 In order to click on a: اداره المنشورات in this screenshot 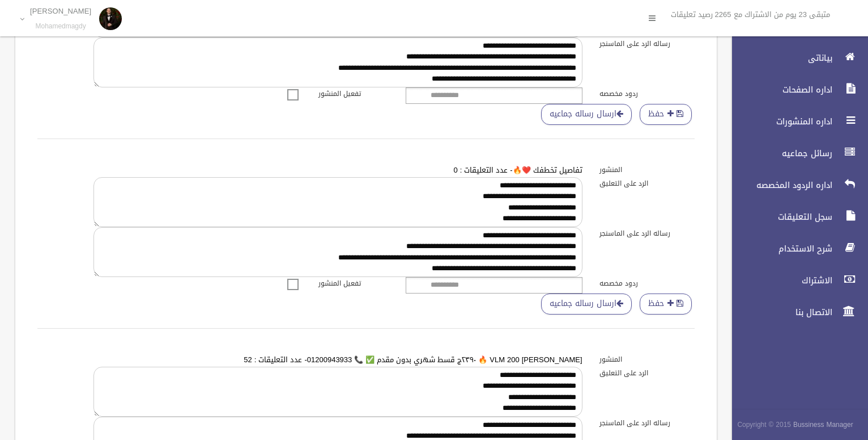, I will do `click(796, 122)`.